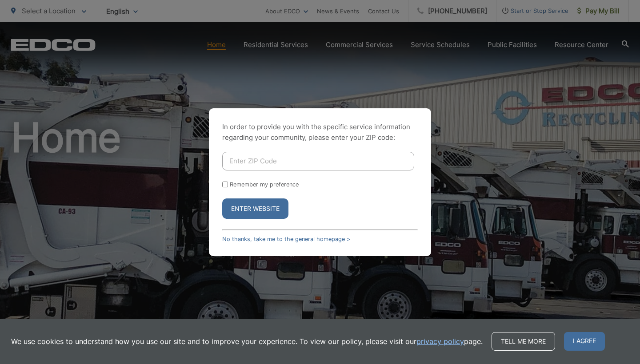  What do you see at coordinates (320, 132) in the screenshot?
I see `p: In order to provide you with the specific service information regarding your community, please en...` at bounding box center [320, 132].